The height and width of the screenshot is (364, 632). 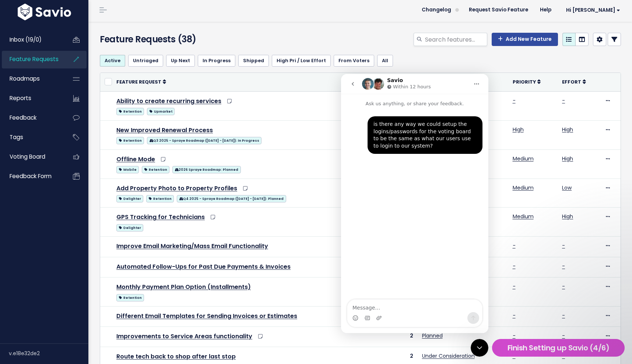 I want to click on span: Changelog, so click(x=437, y=10).